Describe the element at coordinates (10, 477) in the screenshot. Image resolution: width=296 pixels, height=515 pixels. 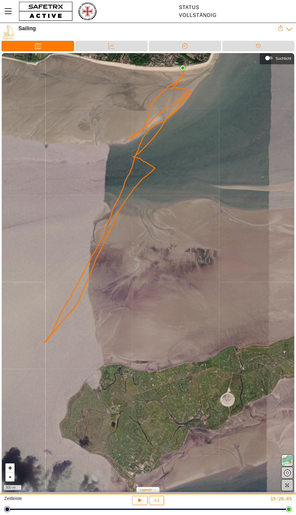
I see `a: Zoom out` at that location.